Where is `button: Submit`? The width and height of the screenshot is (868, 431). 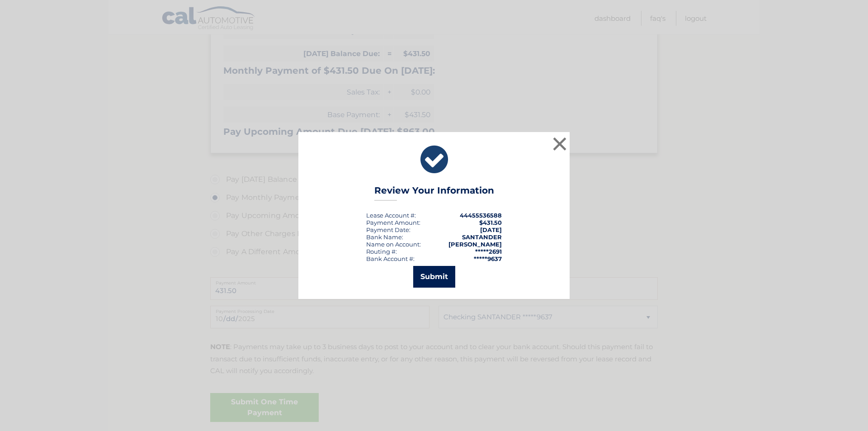 button: Submit is located at coordinates (434, 276).